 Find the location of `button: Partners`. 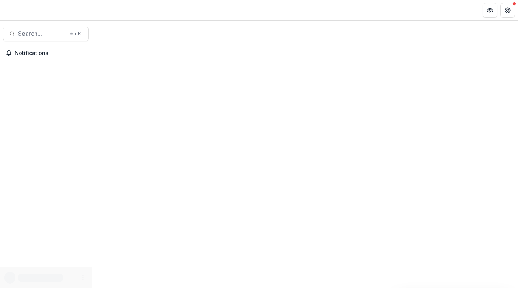

button: Partners is located at coordinates (490, 10).